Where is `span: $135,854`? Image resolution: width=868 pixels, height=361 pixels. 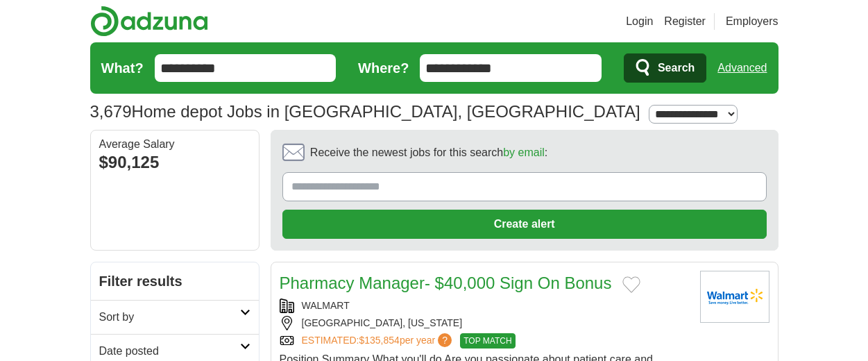
span: $135,854 is located at coordinates (379, 340).